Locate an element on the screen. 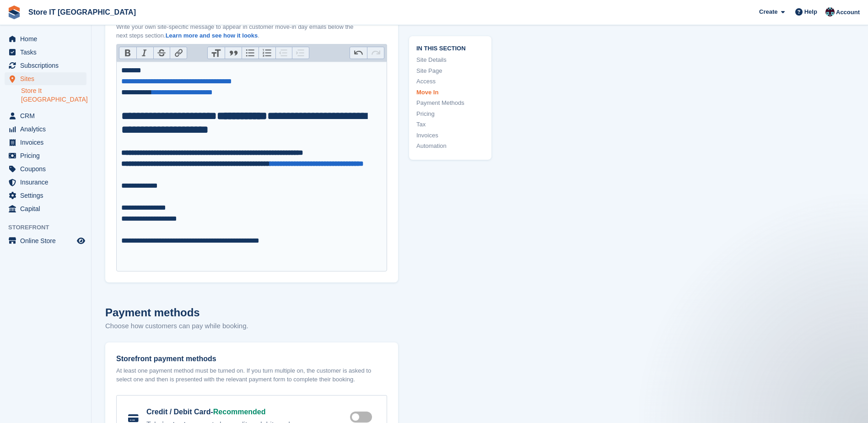  span: Sites is located at coordinates (48, 79).